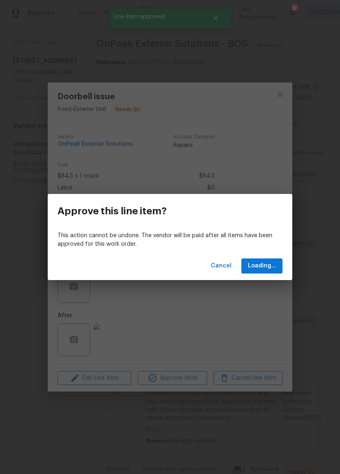 This screenshot has width=340, height=474. What do you see at coordinates (262, 266) in the screenshot?
I see `span: Loading...` at bounding box center [262, 266].